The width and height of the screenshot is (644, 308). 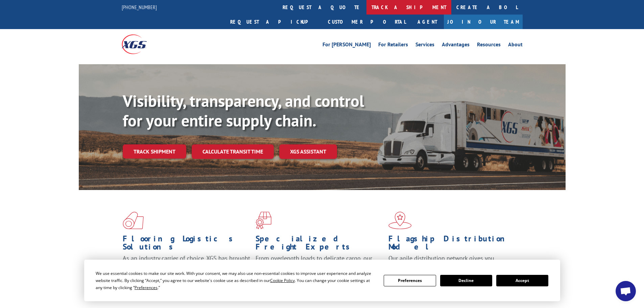 I want to click on a: Calculate transit time, so click(x=233, y=152).